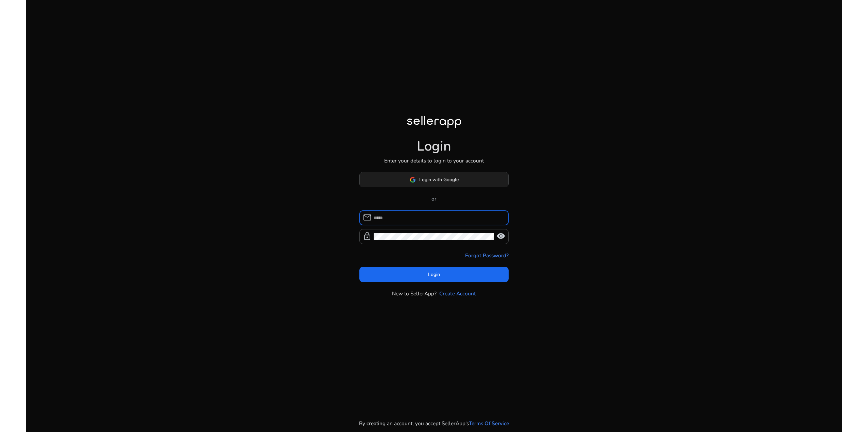 The image size is (868, 432). What do you see at coordinates (489, 423) in the screenshot?
I see `a: Terms Of Service` at bounding box center [489, 423].